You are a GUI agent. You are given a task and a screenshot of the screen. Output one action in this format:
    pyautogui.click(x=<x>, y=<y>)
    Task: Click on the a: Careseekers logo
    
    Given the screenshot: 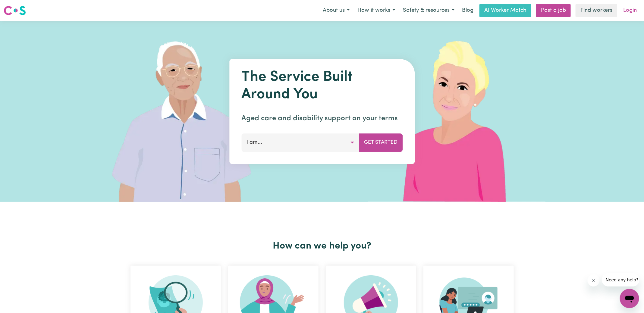 What is the action you would take?
    pyautogui.click(x=15, y=11)
    